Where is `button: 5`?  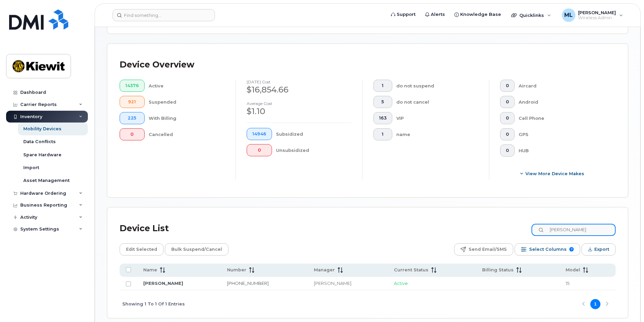
button: 5 is located at coordinates (383, 102).